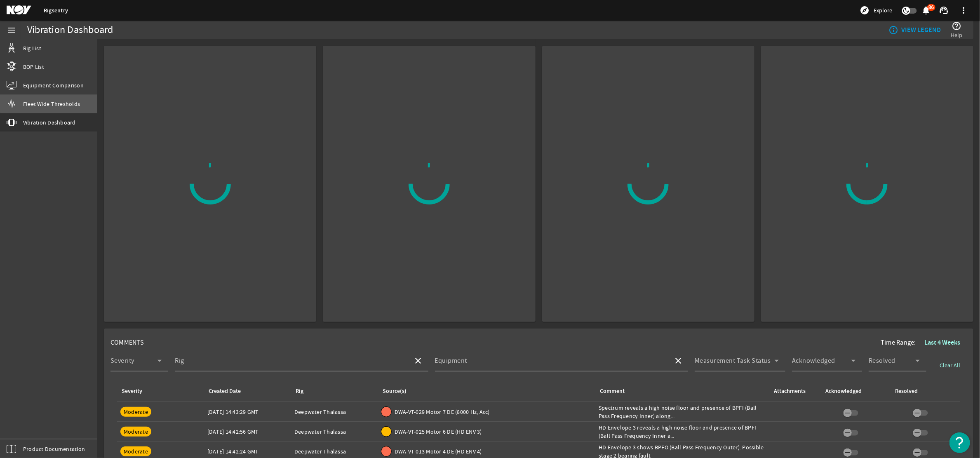 This screenshot has height=458, width=980. I want to click on mat-label: Severity, so click(122, 361).